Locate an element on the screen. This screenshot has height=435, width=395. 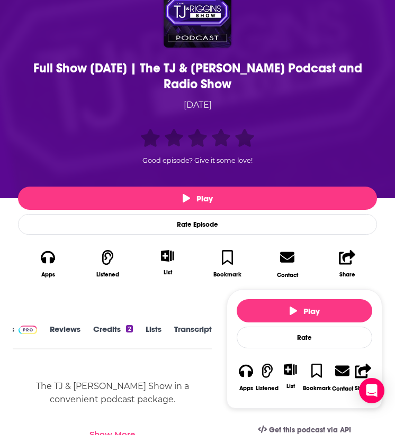
div: Rate Episode is located at coordinates (197, 224).